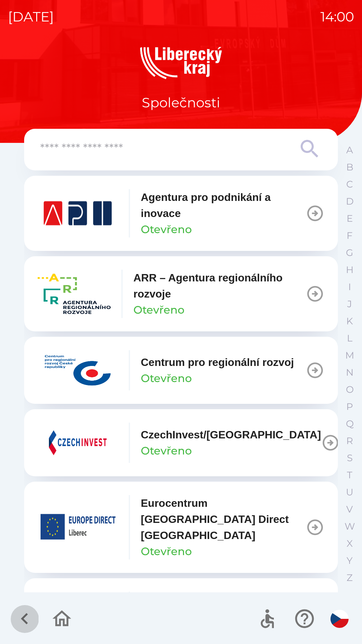 This screenshot has width=362, height=644. Describe the element at coordinates (350, 577) in the screenshot. I see `button: Z` at that location.